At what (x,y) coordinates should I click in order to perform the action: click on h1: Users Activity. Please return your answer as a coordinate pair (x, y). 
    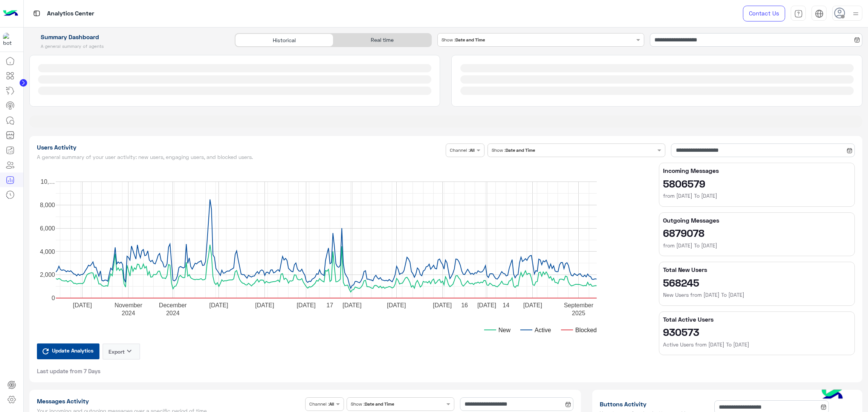
    Looking at the image, I should click on (240, 147).